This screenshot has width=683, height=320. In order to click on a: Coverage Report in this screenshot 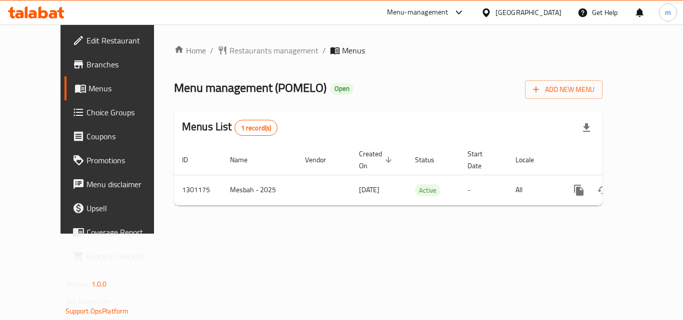, I will do `click(119, 232)`.